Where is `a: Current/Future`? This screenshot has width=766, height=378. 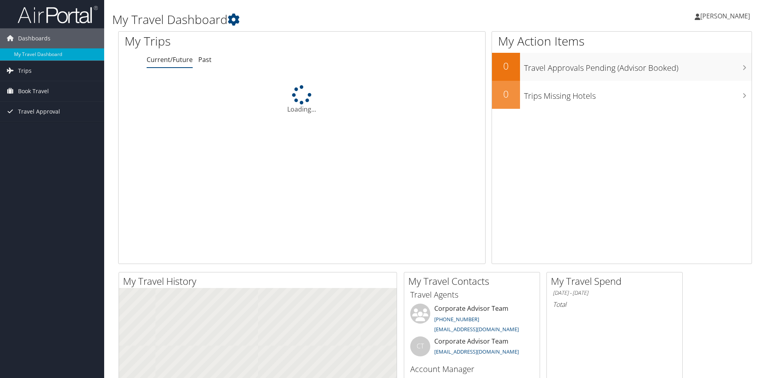 a: Current/Future is located at coordinates (169, 60).